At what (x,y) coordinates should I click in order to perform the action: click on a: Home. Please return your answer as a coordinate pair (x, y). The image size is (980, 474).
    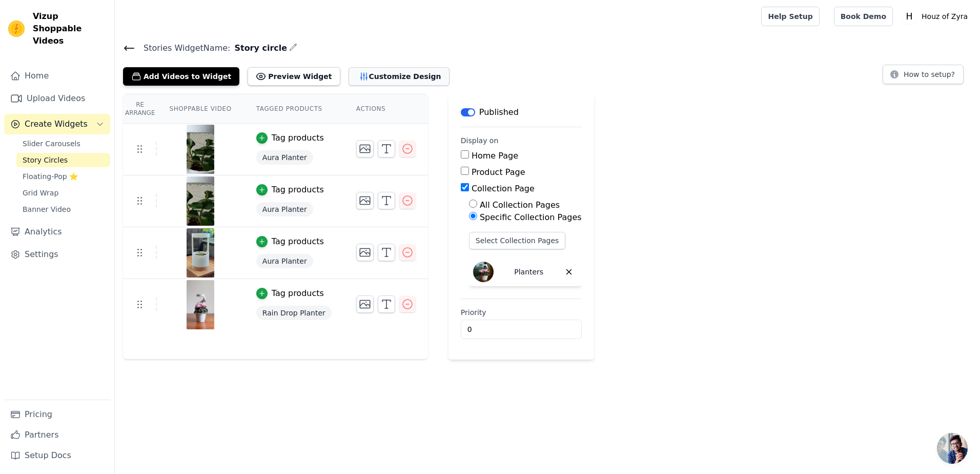
    Looking at the image, I should click on (57, 76).